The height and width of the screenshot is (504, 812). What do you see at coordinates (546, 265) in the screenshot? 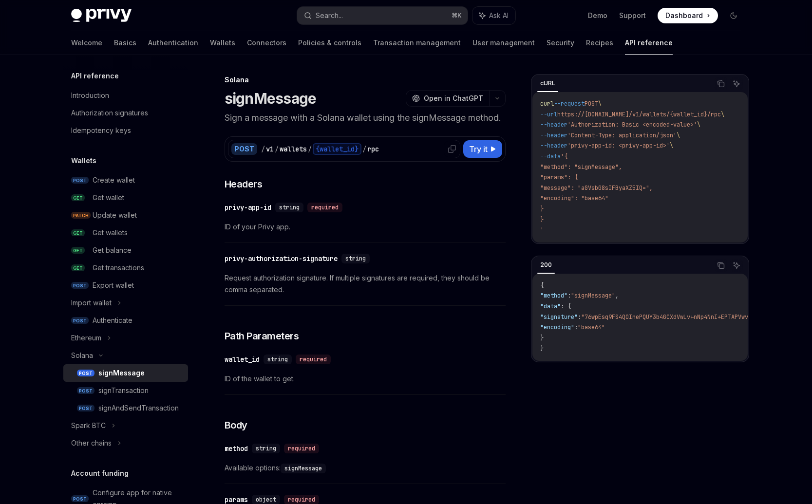
I see `div: 200` at bounding box center [546, 265].